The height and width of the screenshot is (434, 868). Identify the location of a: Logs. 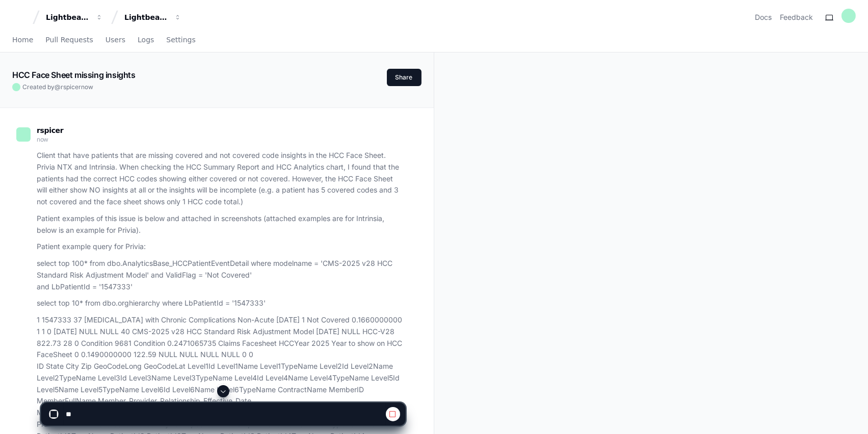
(146, 40).